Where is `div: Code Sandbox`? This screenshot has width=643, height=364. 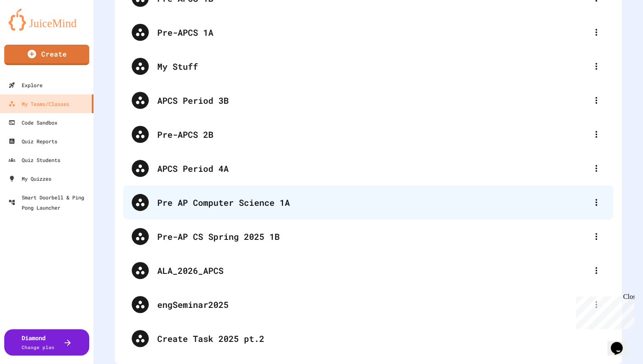 div: Code Sandbox is located at coordinates (32, 123).